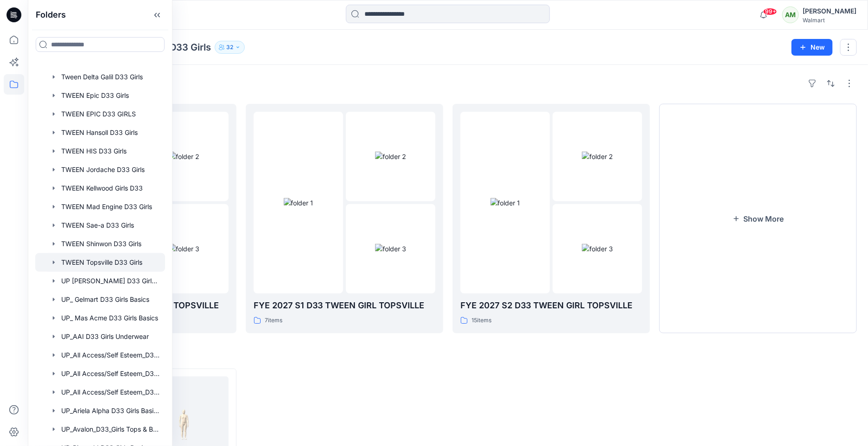 The height and width of the screenshot is (446, 868). What do you see at coordinates (791, 15) in the screenshot?
I see `div: AM` at bounding box center [791, 15].